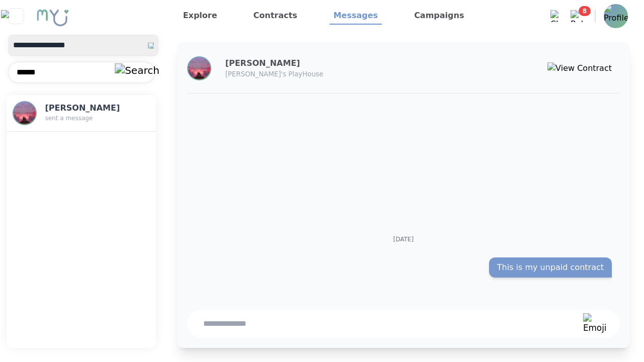  I want to click on img: Emoji, so click(595, 324).